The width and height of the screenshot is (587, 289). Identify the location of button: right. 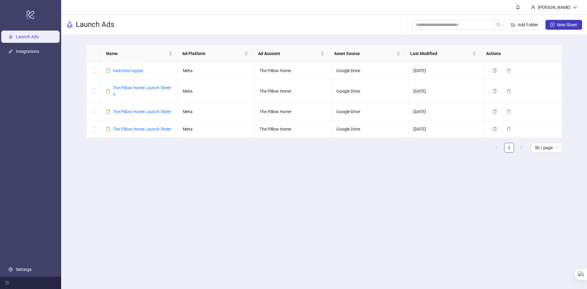
(521, 148).